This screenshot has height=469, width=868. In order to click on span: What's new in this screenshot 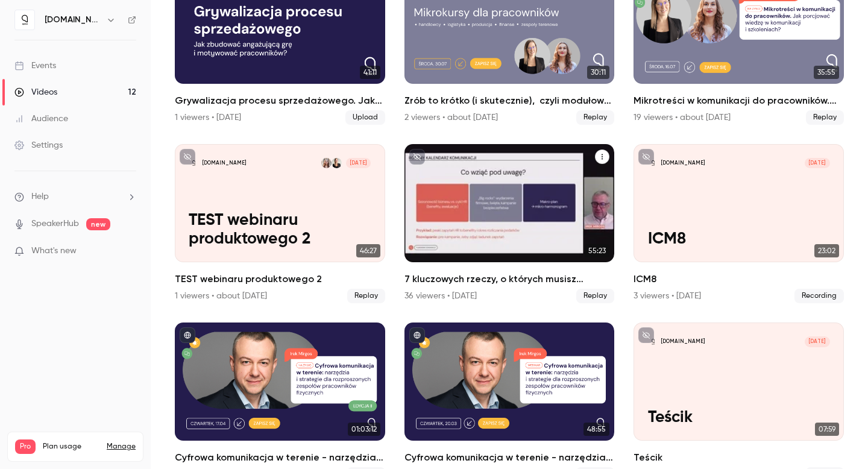, I will do `click(53, 251)`.